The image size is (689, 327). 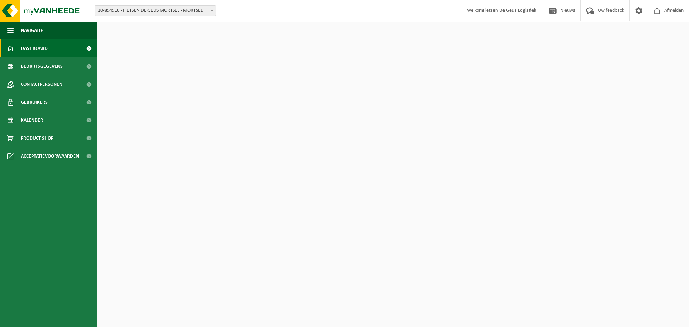 What do you see at coordinates (155, 11) in the screenshot?
I see `span: 10-894916 - FIETSEN DE GEUS MORTSEL - MORTSEL` at bounding box center [155, 11].